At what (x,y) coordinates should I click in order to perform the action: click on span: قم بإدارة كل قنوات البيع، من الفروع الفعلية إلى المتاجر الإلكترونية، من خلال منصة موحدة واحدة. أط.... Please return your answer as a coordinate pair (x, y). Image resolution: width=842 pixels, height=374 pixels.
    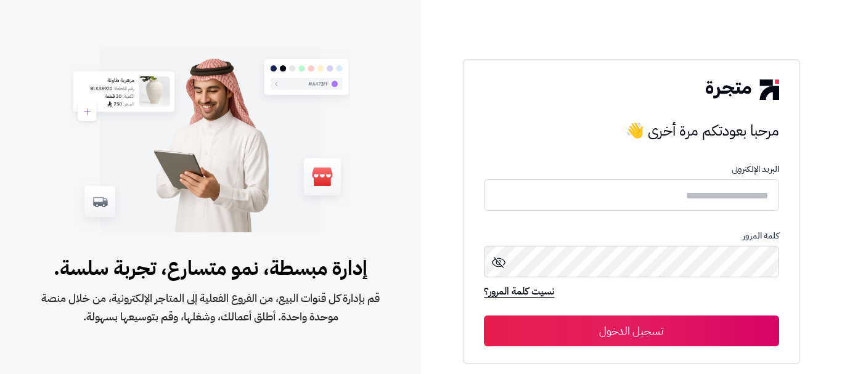
    Looking at the image, I should click on (210, 307).